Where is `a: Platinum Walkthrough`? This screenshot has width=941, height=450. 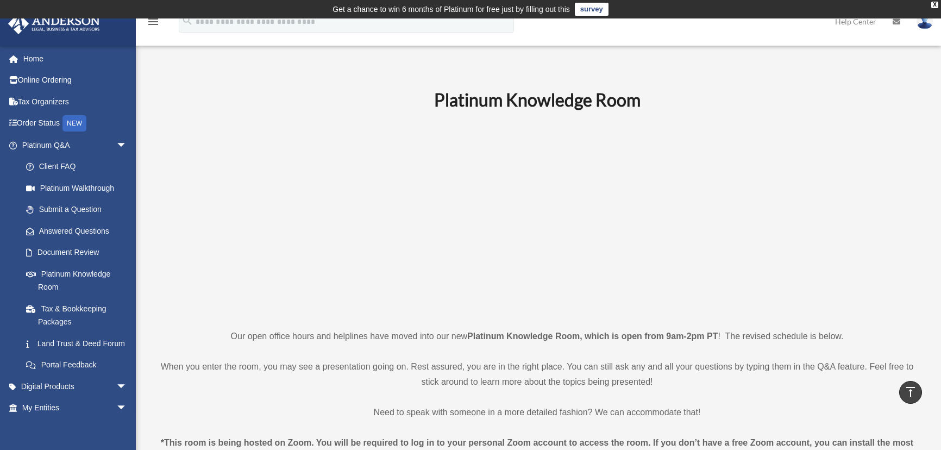 a: Platinum Walkthrough is located at coordinates (79, 188).